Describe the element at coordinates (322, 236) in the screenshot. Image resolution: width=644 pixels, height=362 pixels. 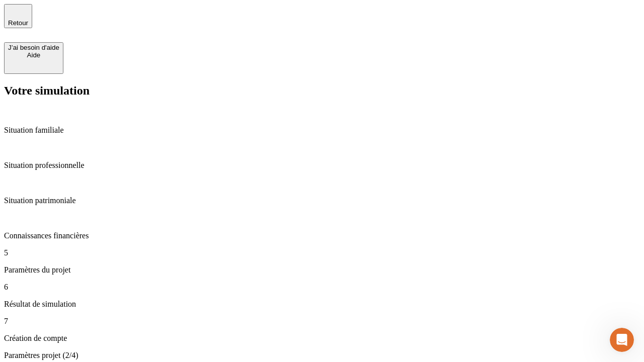
I see `p: Connaissances financières` at that location.